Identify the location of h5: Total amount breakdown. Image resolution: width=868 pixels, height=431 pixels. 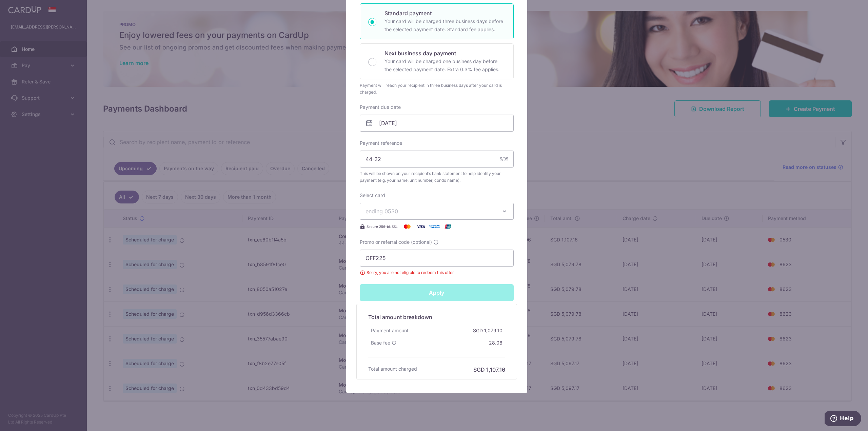
(437, 317).